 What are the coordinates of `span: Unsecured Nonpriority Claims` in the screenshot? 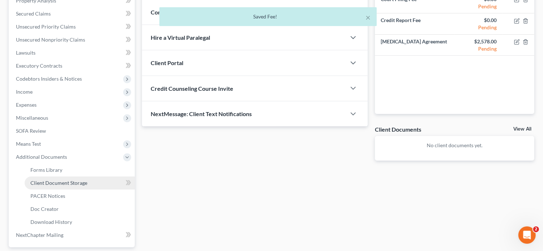 It's located at (50, 39).